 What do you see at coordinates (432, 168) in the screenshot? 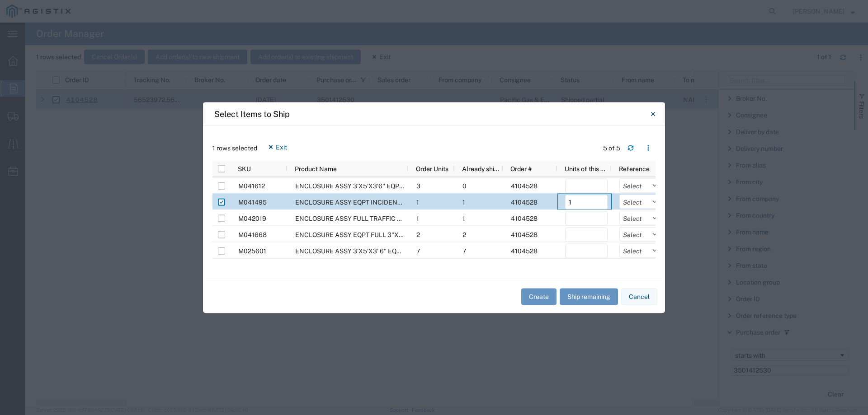
I see `span: Order Units` at bounding box center [432, 168].